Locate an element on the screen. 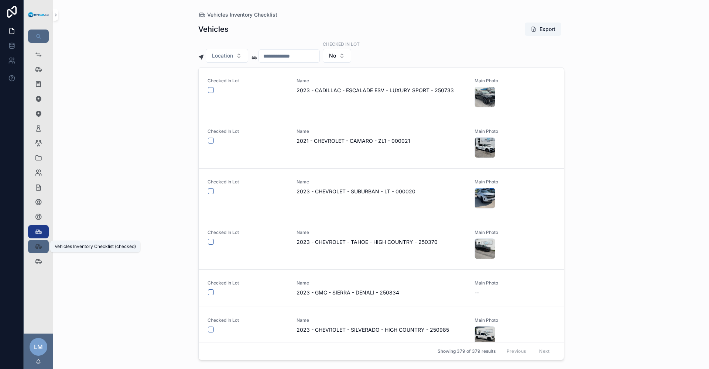 This screenshot has width=709, height=369. span: 2023 - CHEVROLET - SUBURBAN - LT - 000020 is located at coordinates (381, 192).